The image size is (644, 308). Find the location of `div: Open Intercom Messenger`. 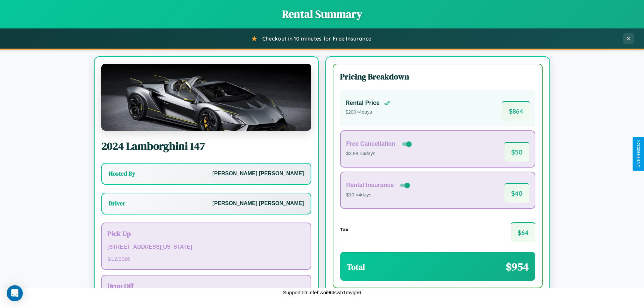

div: Open Intercom Messenger is located at coordinates (15, 294).